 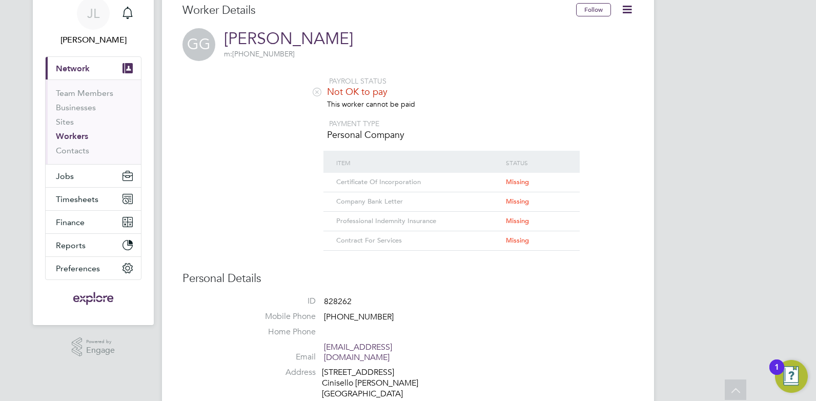 I want to click on button: Follow, so click(x=594, y=10).